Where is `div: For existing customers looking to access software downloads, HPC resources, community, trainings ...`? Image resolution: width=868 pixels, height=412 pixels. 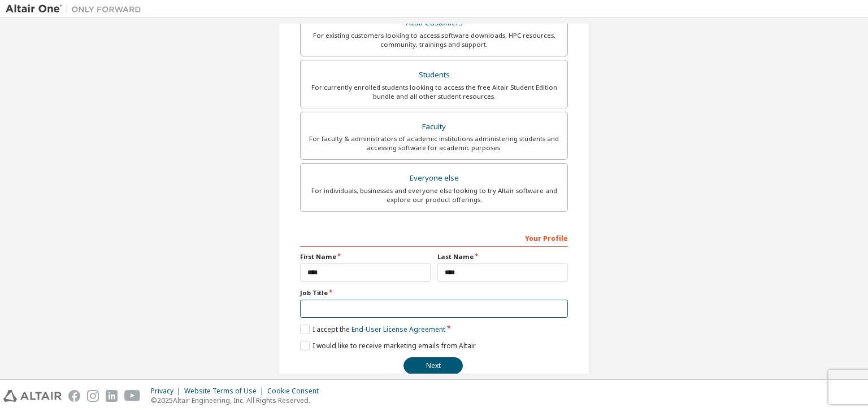 div: For existing customers looking to access software downloads, HPC resources, community, trainings ... is located at coordinates (434, 40).